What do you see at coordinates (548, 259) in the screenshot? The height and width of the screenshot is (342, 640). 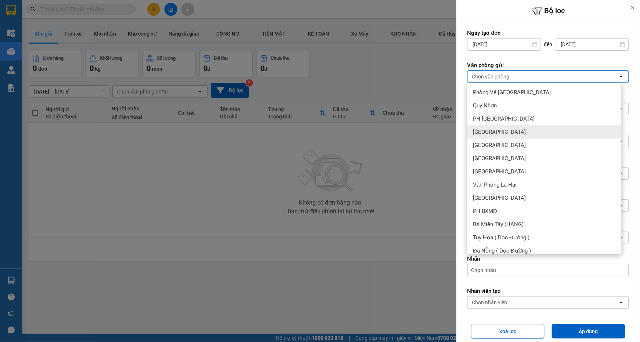 I see `label: Nhãn` at bounding box center [548, 259].